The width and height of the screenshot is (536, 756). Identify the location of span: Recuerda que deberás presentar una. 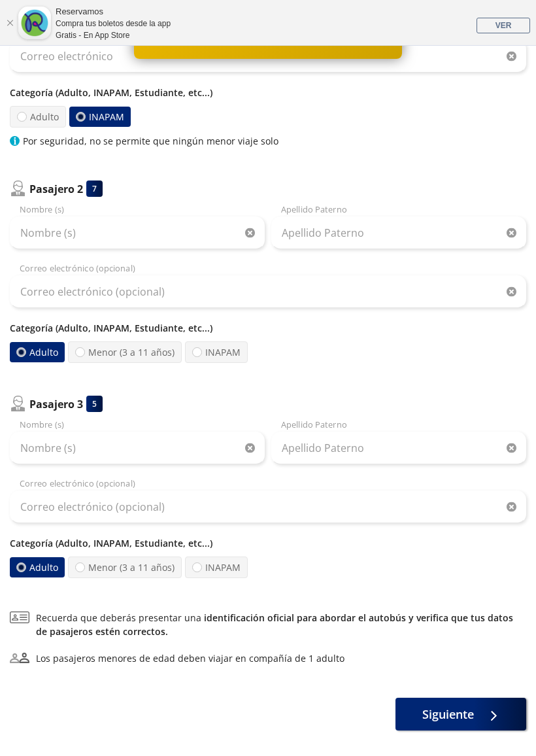
(281, 625).